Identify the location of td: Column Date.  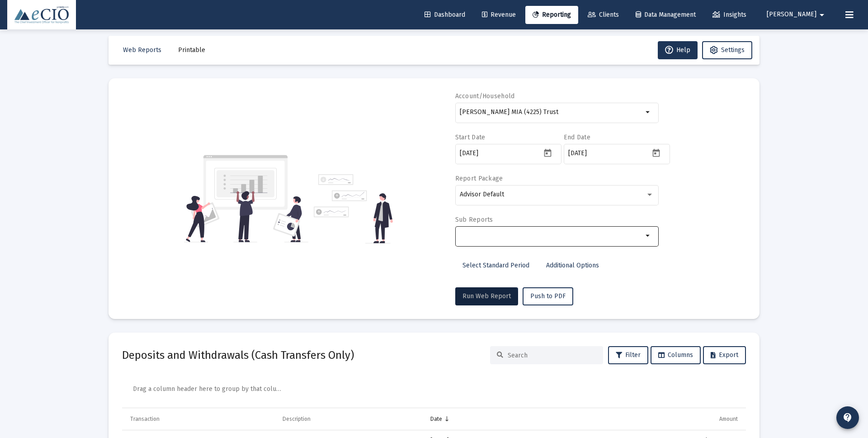
(480, 418).